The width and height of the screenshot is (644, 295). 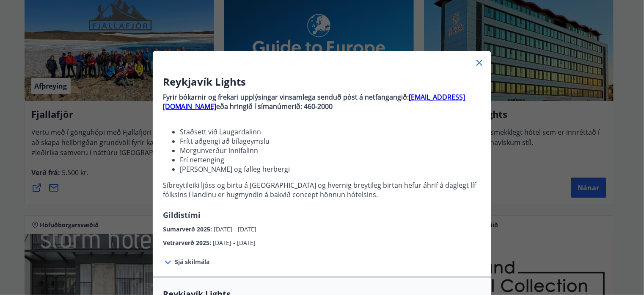 I want to click on li: Frítt aðgengi að bílageymslu, so click(x=331, y=141).